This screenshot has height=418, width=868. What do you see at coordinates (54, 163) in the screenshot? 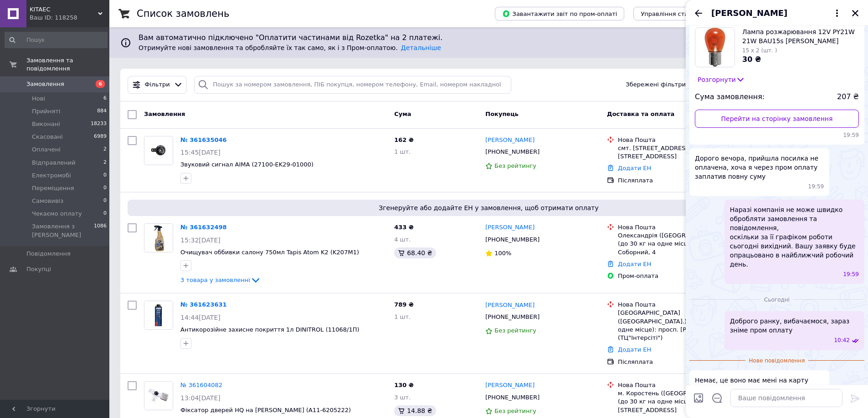
I see `span: Відправлений` at bounding box center [54, 163].